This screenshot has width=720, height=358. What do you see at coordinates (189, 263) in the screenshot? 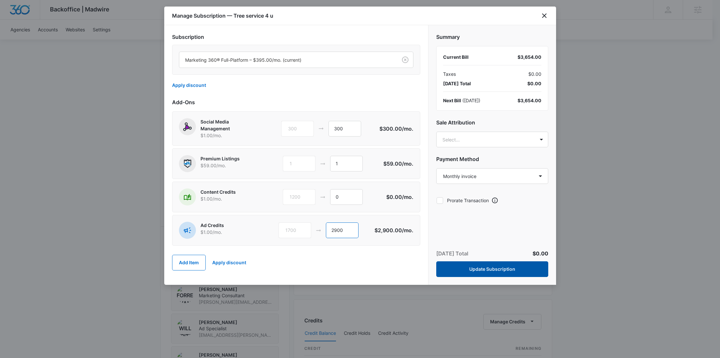
I see `button: Add Item` at bounding box center [189, 263].